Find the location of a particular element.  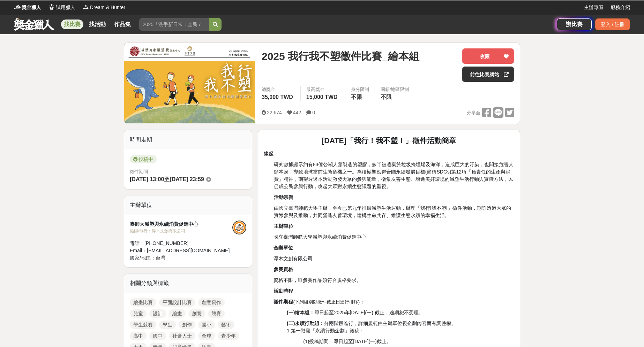

span: 15,000 TWD is located at coordinates (322, 97).